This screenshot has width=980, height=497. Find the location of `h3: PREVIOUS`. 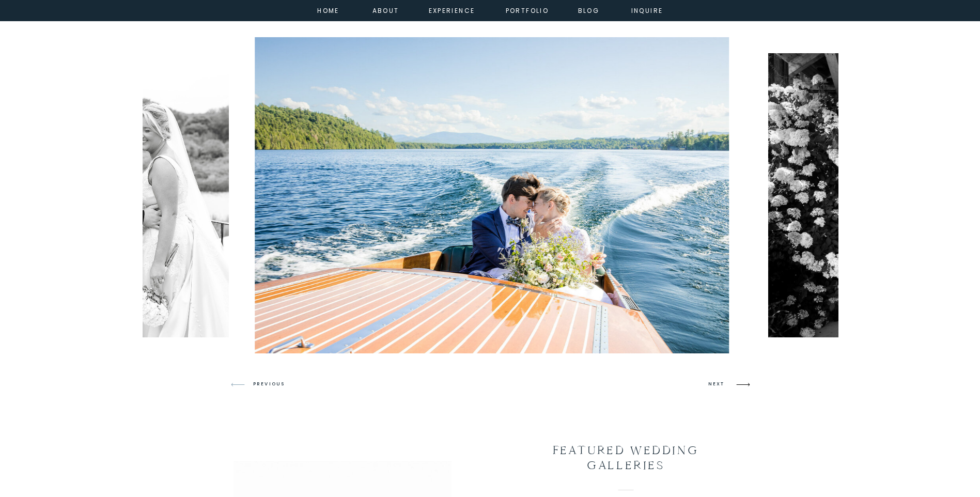

h3: PREVIOUS is located at coordinates (273, 384).